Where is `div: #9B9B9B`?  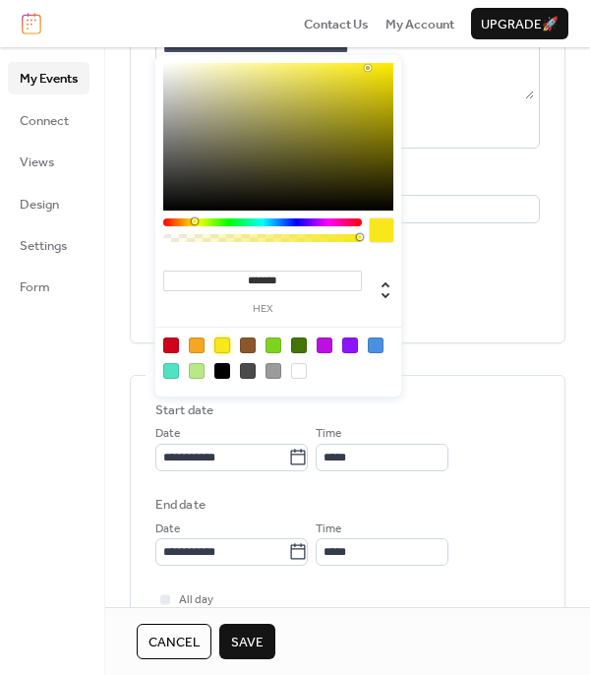 div: #9B9B9B is located at coordinates (274, 371).